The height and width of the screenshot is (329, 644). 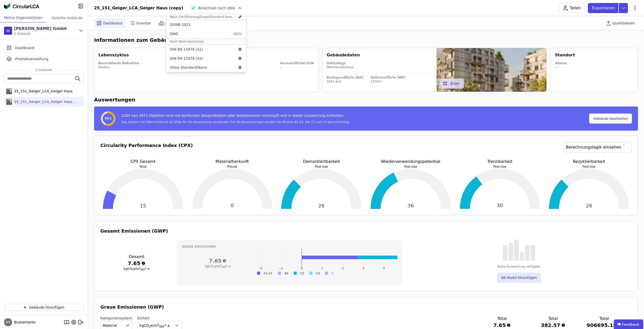 What do you see at coordinates (119, 63) in the screenshot?
I see `div: Bevorstehende Maßnahme` at bounding box center [119, 63].